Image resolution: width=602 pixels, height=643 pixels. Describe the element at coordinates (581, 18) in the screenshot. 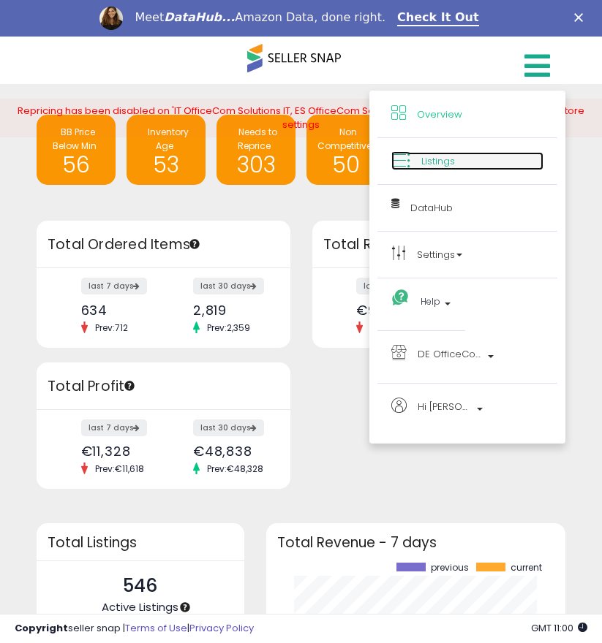

I see `div: Close` at that location.